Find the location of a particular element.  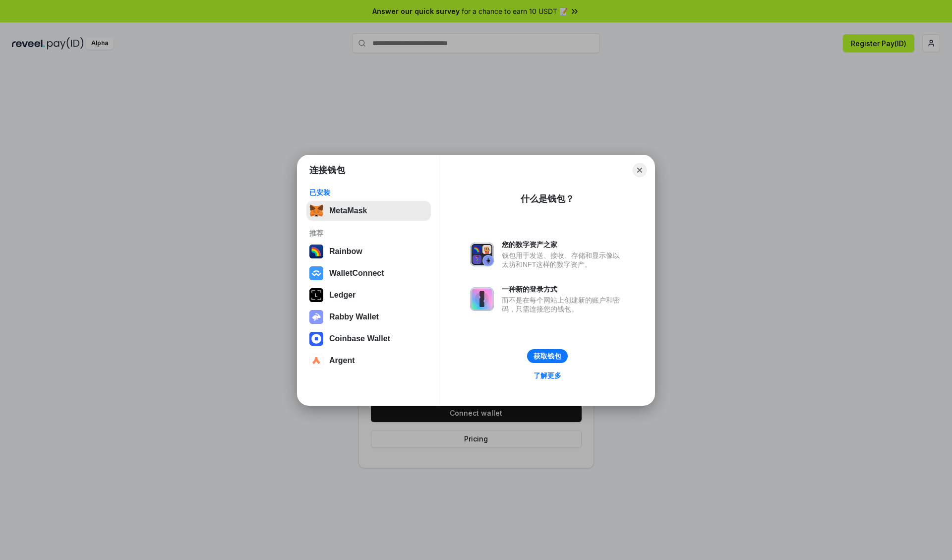

button: Ledger is located at coordinates (369, 295).